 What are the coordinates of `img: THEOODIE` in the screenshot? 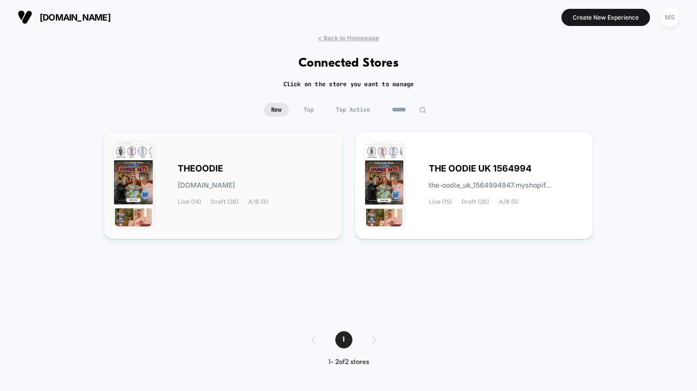 It's located at (133, 185).